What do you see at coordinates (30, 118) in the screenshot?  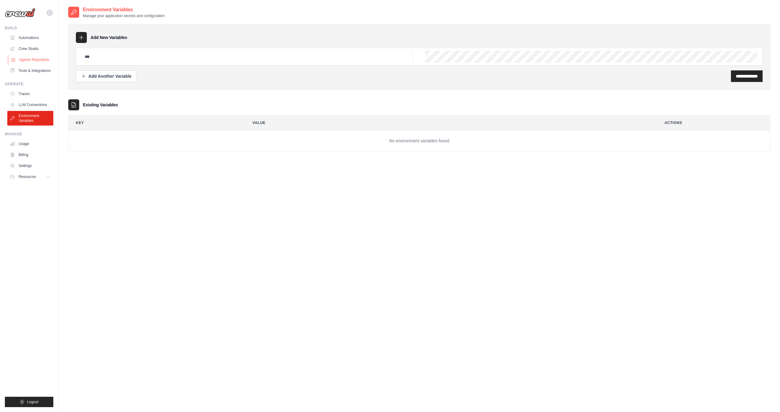 I see `a: Environment Variables` at bounding box center [30, 118].